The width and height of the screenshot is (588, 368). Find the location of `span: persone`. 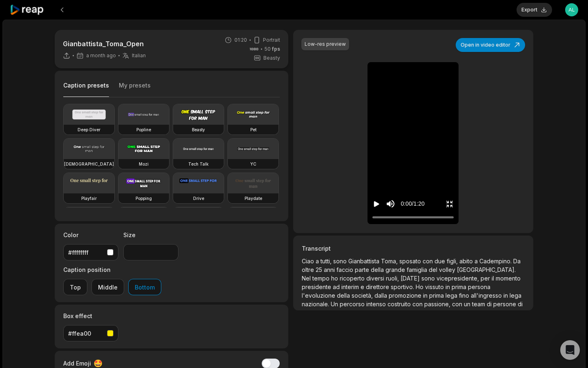

span: persone is located at coordinates (505, 304).